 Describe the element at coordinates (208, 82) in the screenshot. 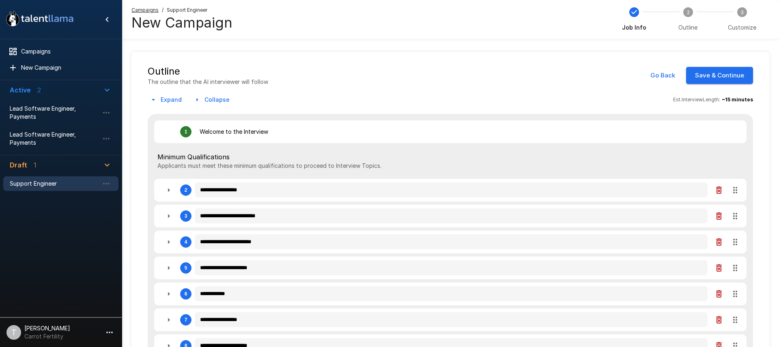

I see `p: The outline that the AI interviewer will follow` at that location.